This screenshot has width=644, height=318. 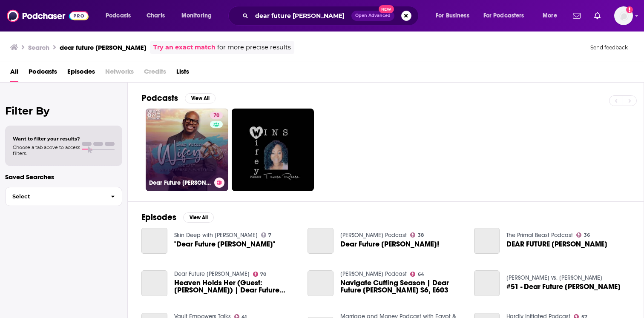 What do you see at coordinates (81, 74) in the screenshot?
I see `a: Episodes` at bounding box center [81, 74].